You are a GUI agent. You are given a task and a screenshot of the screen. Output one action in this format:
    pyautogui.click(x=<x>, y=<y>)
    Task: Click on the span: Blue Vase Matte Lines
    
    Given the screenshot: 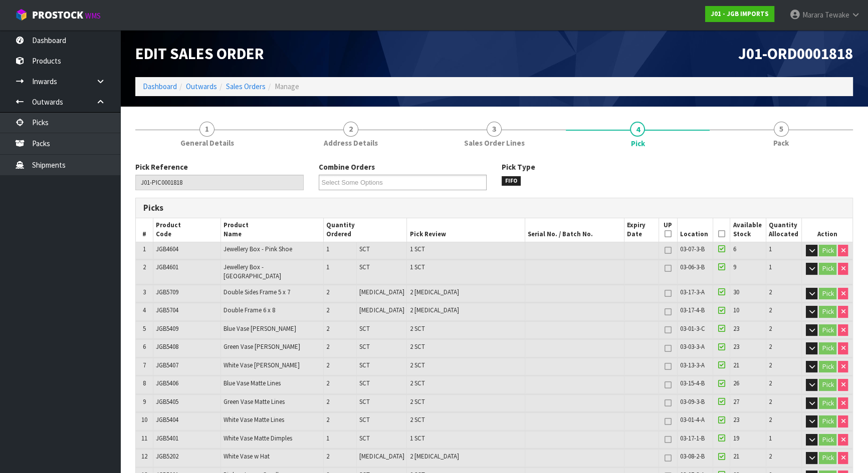 What is the action you would take?
    pyautogui.click(x=252, y=383)
    